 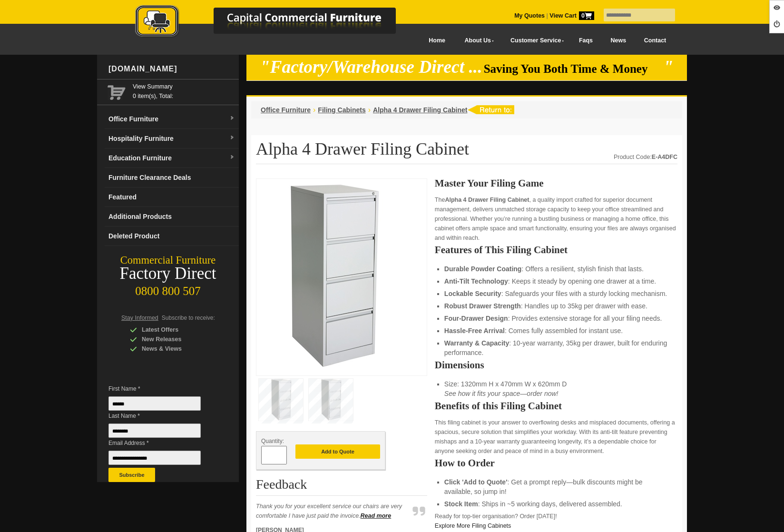 What do you see at coordinates (483, 269) in the screenshot?
I see `strong: Durable Powder Coating` at bounding box center [483, 269].